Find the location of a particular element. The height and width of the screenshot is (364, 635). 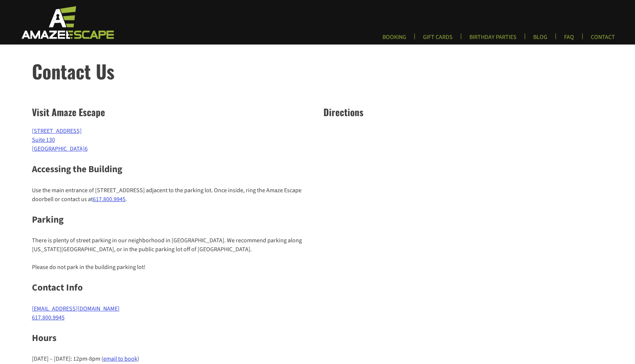

a: BLOG is located at coordinates (540, 39).